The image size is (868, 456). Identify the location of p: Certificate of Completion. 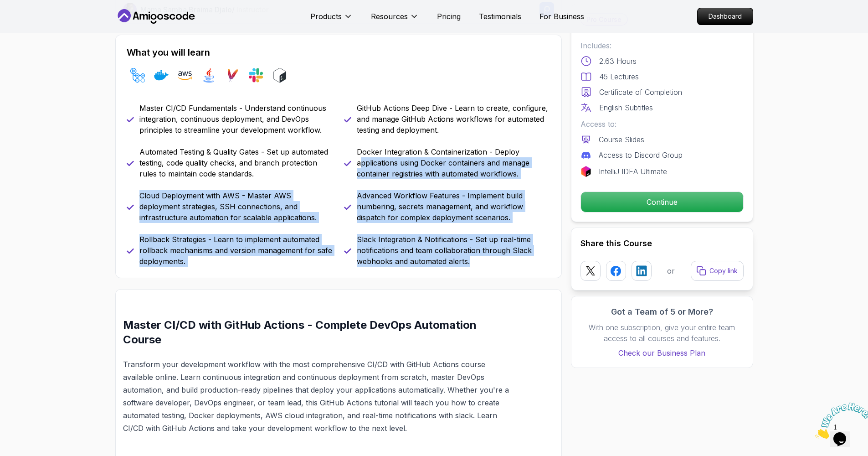
(640, 92).